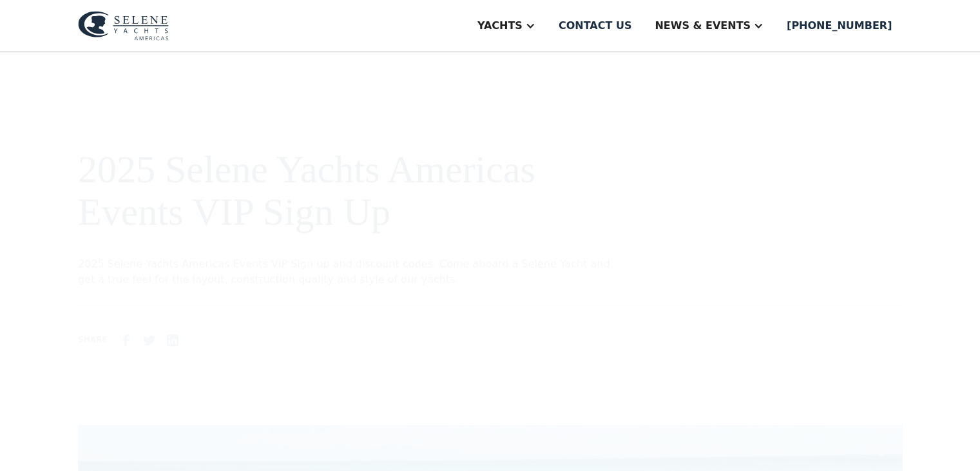 The image size is (980, 471). Describe the element at coordinates (346, 190) in the screenshot. I see `h1: 2025 Selene Yachts Americas Events VIP Sign Up` at that location.